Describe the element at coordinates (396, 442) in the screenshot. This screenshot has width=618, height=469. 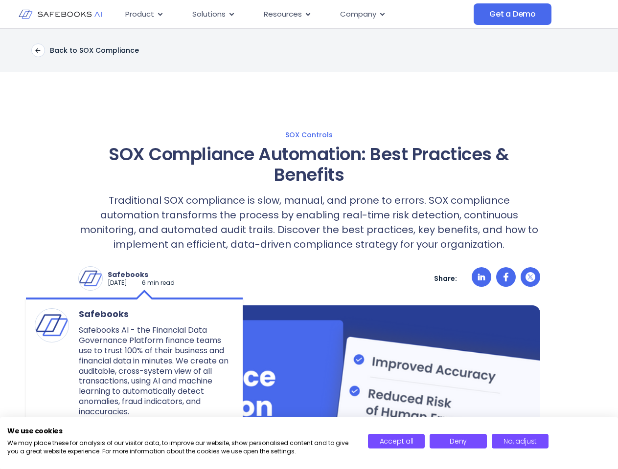
I see `span: Accept all` at that location.